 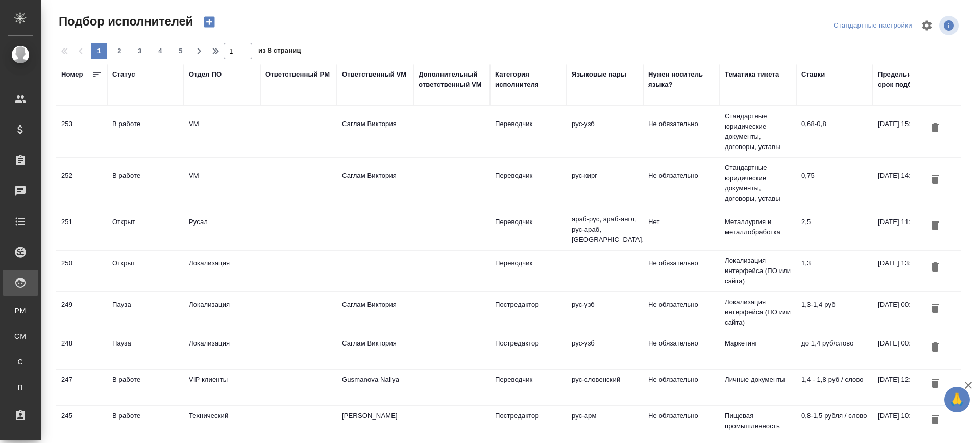 I want to click on div: Нужен носитель языка?, so click(x=681, y=80).